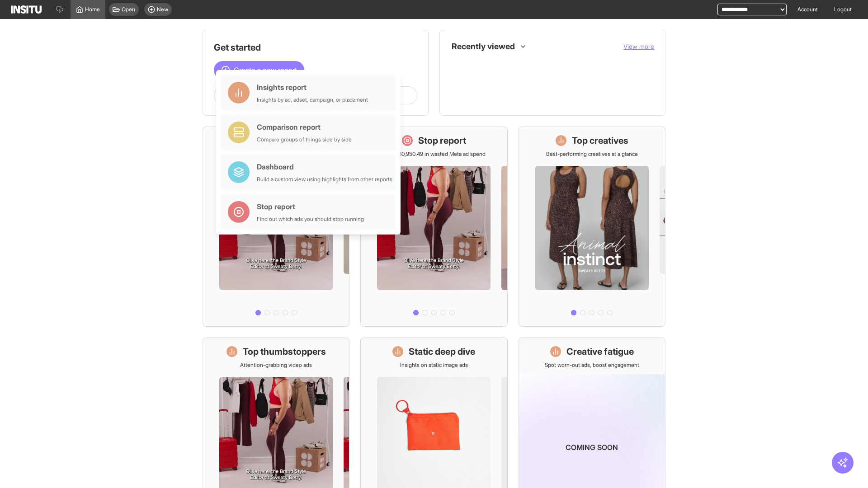 This screenshot has width=868, height=488. Describe the element at coordinates (259, 70) in the screenshot. I see `button: Create a new report` at that location.